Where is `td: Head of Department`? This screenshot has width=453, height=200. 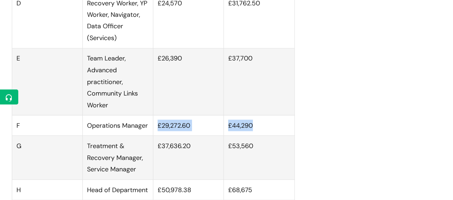 td: Head of Department is located at coordinates (118, 190).